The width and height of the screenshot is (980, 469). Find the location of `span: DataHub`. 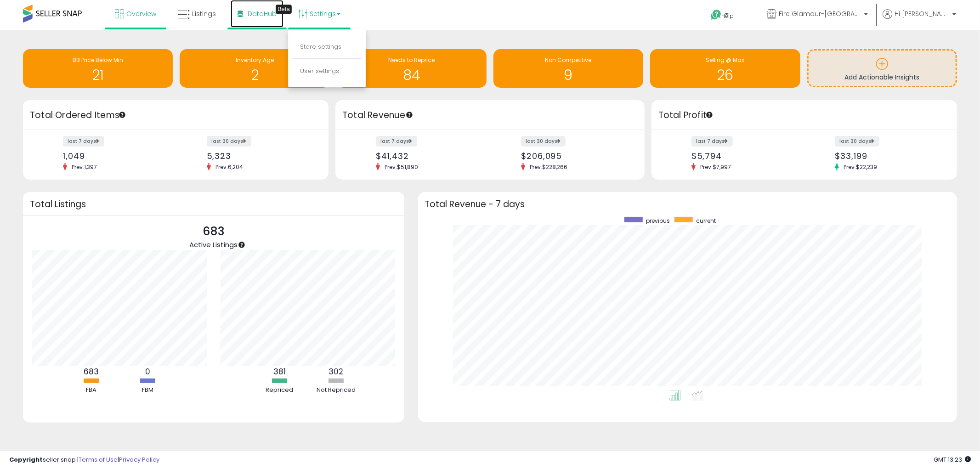

span: DataHub is located at coordinates (262, 13).